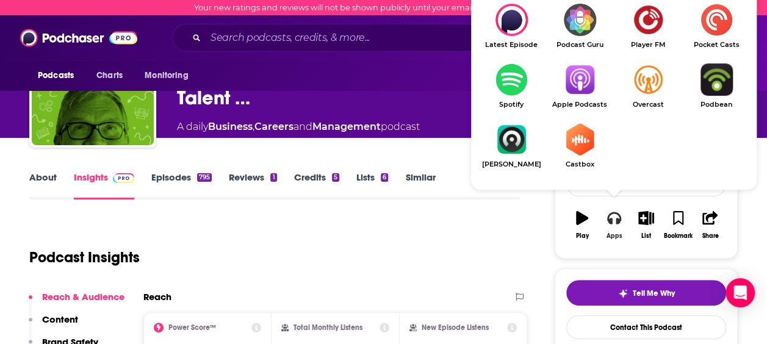 The width and height of the screenshot is (767, 344). I want to click on span: Spotify, so click(511, 104).